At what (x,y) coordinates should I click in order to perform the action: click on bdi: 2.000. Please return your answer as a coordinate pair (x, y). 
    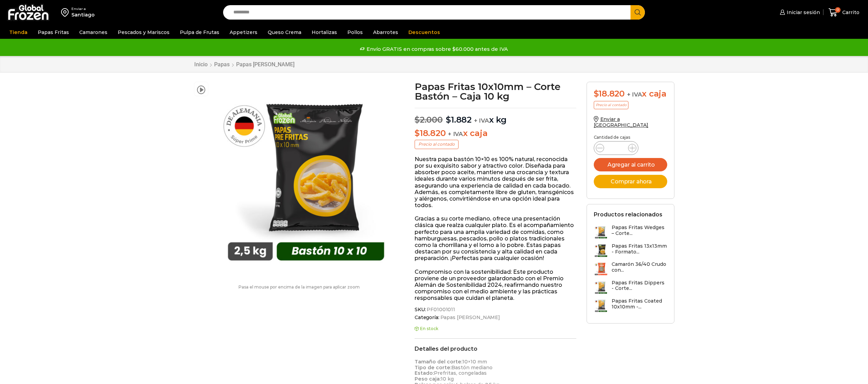
    Looking at the image, I should click on (429, 120).